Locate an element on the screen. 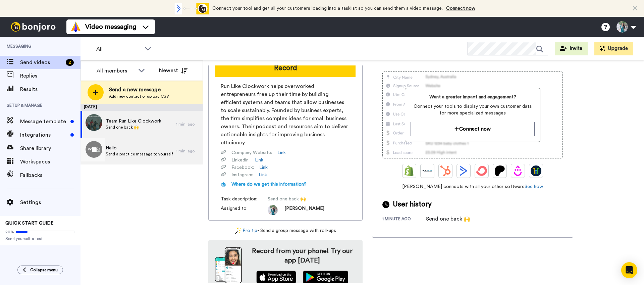 The image size is (644, 285). span: Assigned to: is located at coordinates (244, 210).